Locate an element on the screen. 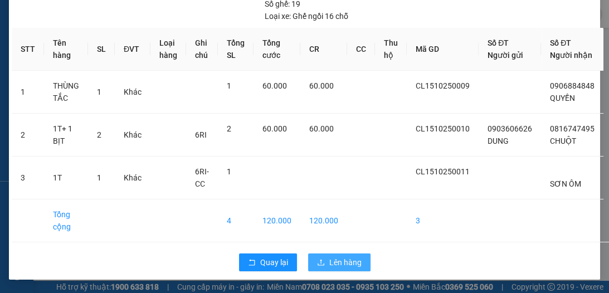 This screenshot has height=293, width=609. th: Tên hàng is located at coordinates (66, 49).